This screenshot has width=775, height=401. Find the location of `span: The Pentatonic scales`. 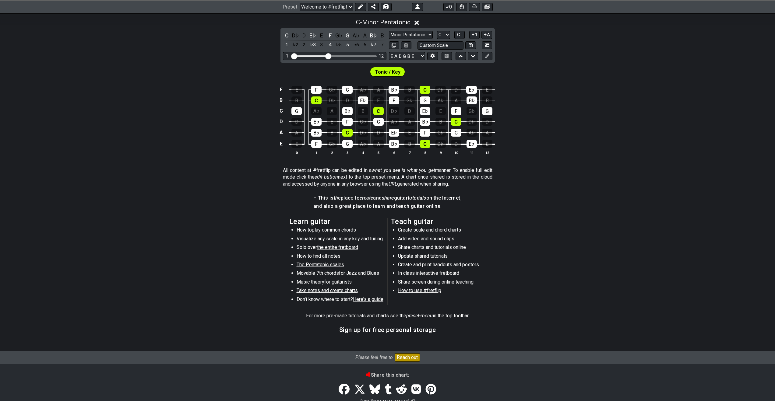

span: The Pentatonic scales is located at coordinates (320, 265).